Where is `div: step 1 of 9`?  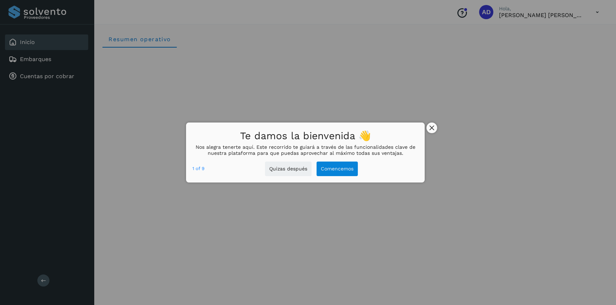
div: step 1 of 9 is located at coordinates (198, 169).